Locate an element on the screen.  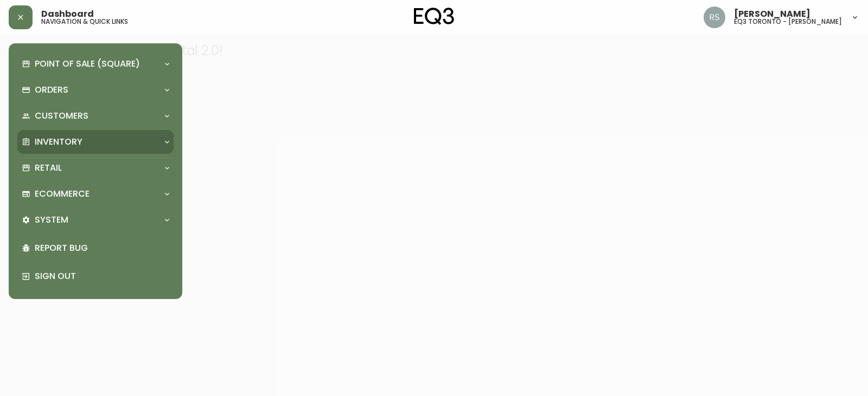
div: Report Bug is located at coordinates (95, 249).